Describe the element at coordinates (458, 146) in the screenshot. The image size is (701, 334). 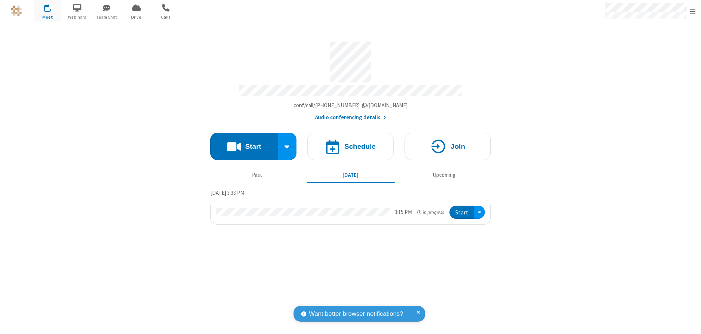
I see `h4: Join` at that location.